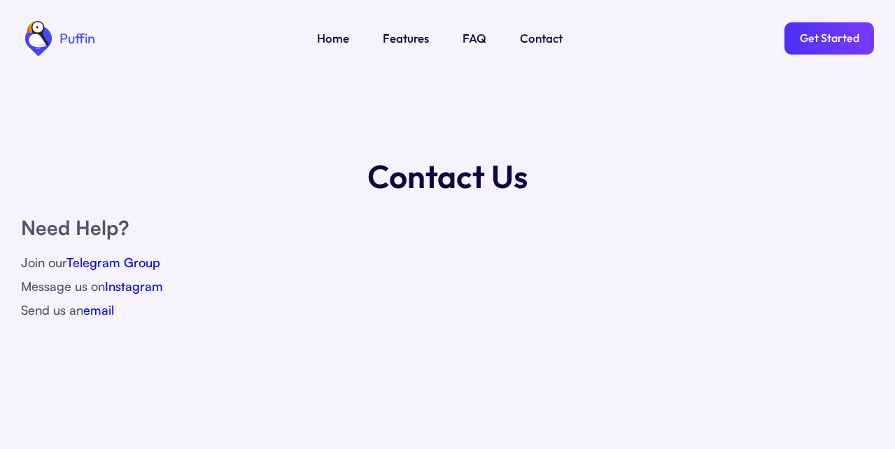 The height and width of the screenshot is (449, 895). I want to click on a: FAQ, so click(474, 38).